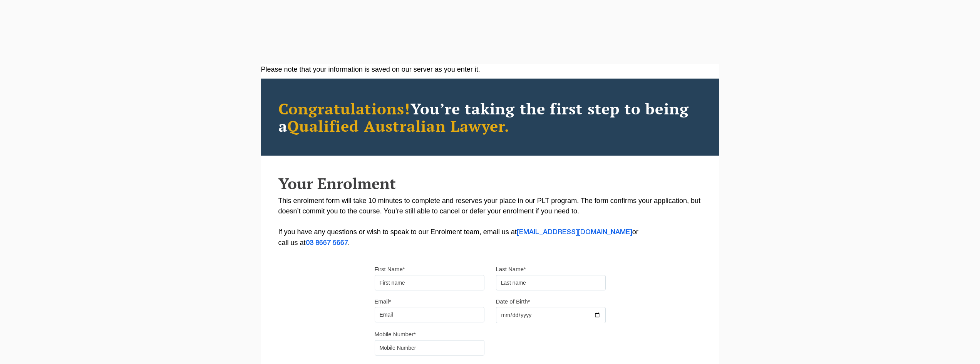 The width and height of the screenshot is (980, 364). I want to click on h2: You’re taking the first step to being a, so click(490, 117).